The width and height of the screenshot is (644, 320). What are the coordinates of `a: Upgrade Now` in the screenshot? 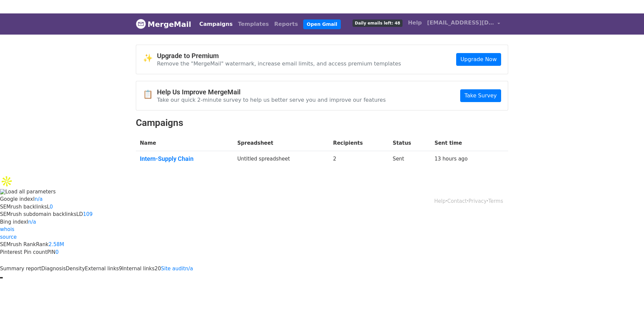 It's located at (479, 59).